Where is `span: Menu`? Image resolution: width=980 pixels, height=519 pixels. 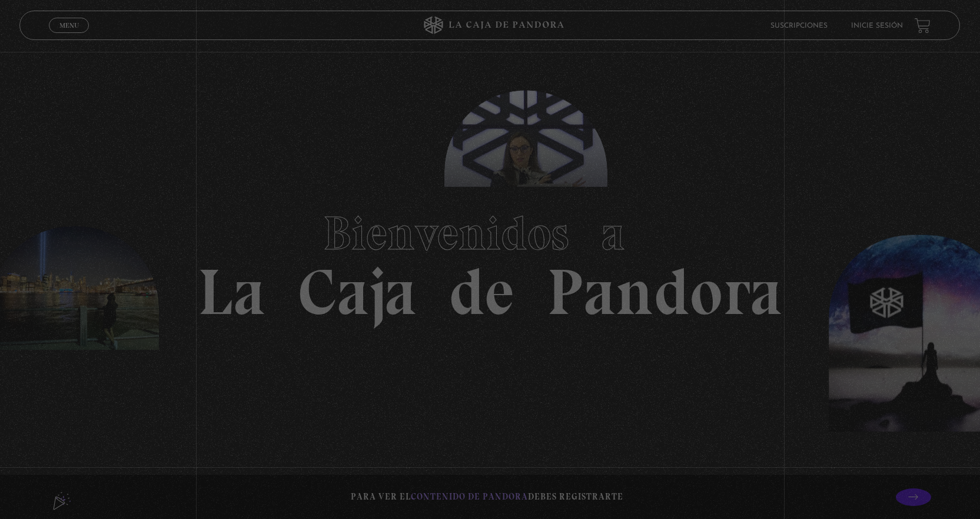 span: Menu is located at coordinates (69, 25).